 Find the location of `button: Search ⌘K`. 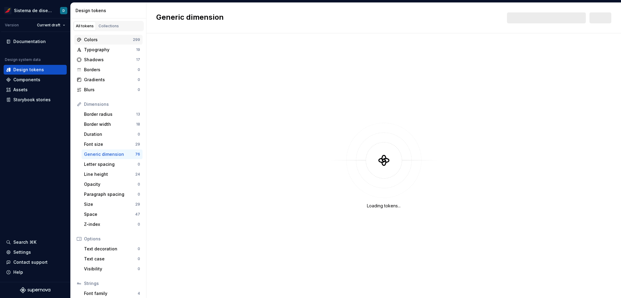

button: Search ⌘K is located at coordinates (35, 242).